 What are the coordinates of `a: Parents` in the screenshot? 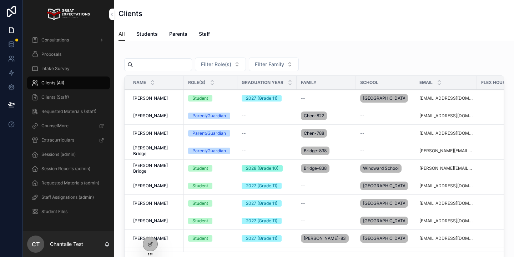 It's located at (178, 35).